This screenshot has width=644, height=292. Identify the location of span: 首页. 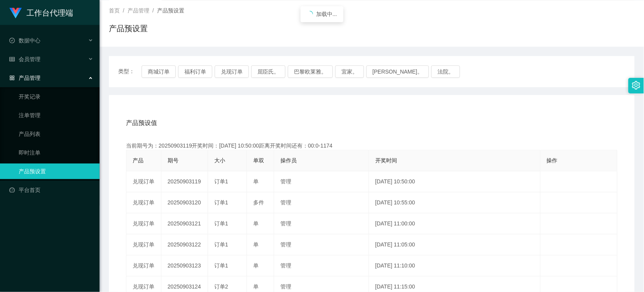
(114, 10).